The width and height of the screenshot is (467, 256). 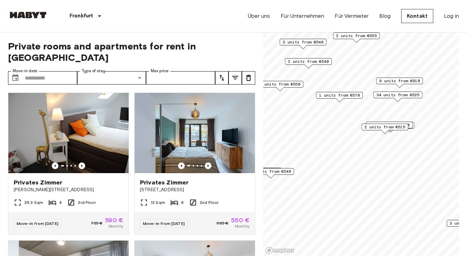 What do you see at coordinates (158, 203) in the screenshot?
I see `span: 13 Sqm` at bounding box center [158, 203].